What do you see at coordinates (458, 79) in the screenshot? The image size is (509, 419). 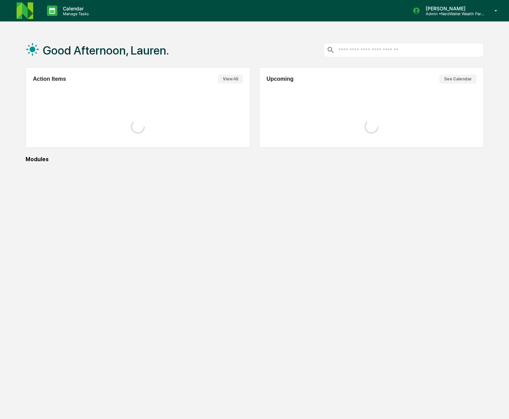 I see `a: See Calendar` at bounding box center [458, 79].